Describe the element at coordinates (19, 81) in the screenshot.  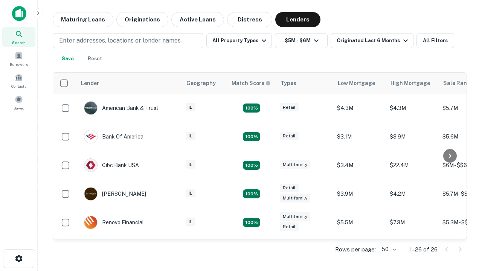
I see `a: Contacts` at that location.